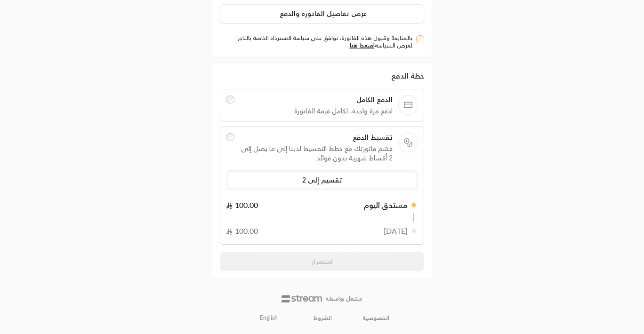 The width and height of the screenshot is (644, 334). I want to click on input: الدفع الكاملادفع مرة واحدة، لكامل قيمة الفاتورة, so click(230, 100).